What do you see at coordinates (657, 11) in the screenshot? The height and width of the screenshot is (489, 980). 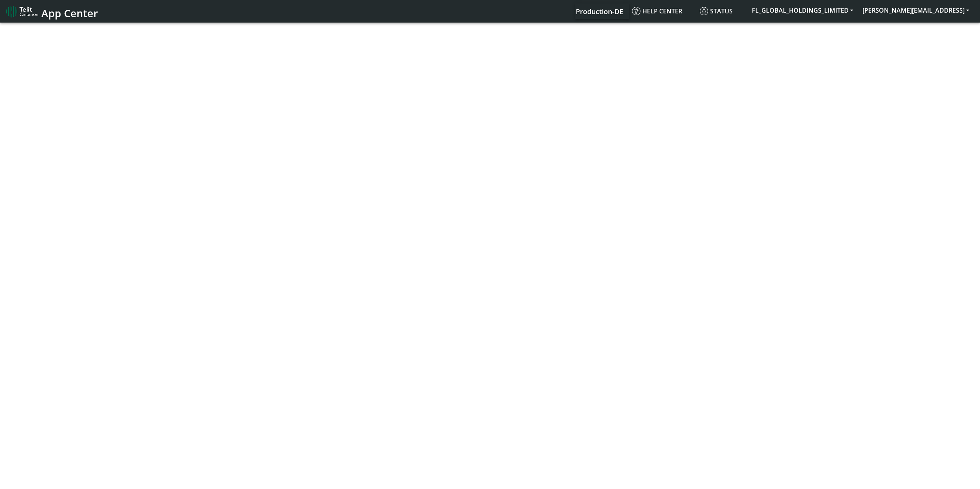 I see `span: Help center` at bounding box center [657, 11].